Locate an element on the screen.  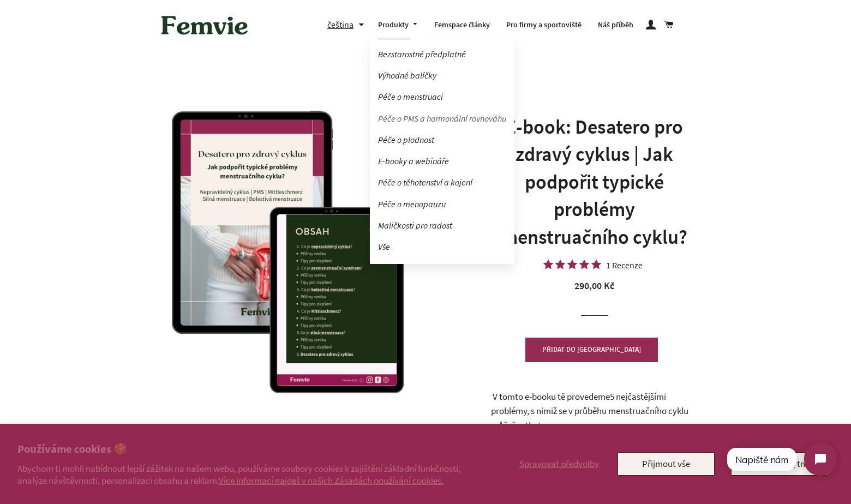
a: Pro firmy a sportoviště is located at coordinates (544, 25).